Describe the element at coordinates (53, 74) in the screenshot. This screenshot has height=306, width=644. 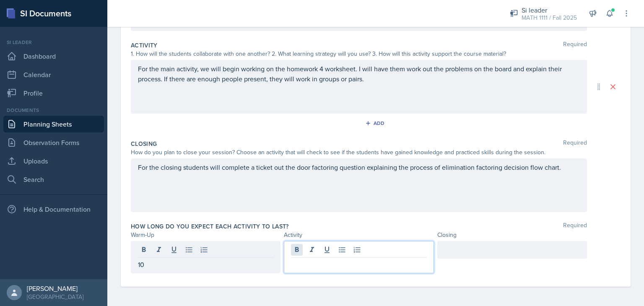
I see `a: Calendar` at that location.